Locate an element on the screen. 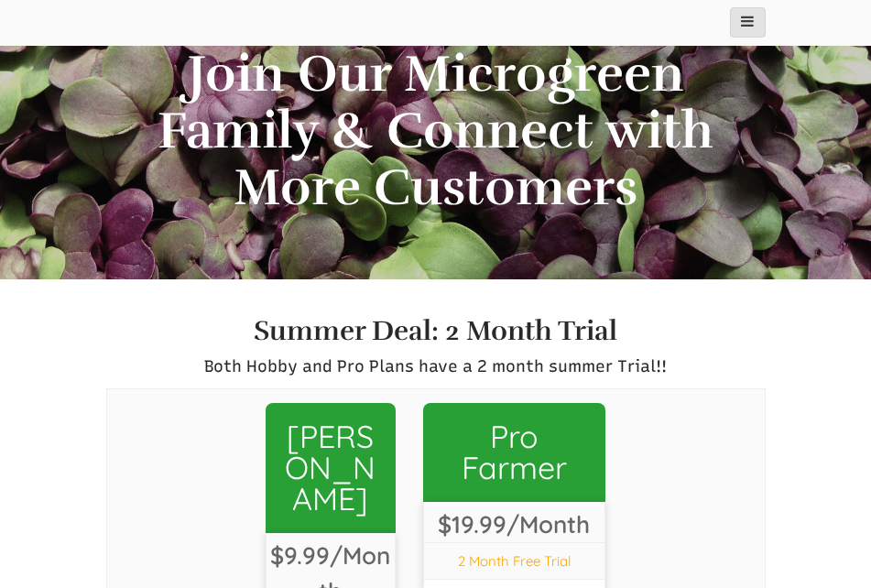 The width and height of the screenshot is (871, 588). span: Both Hobby and Pro Plans have a 2 month summer Trial!! is located at coordinates (435, 366).